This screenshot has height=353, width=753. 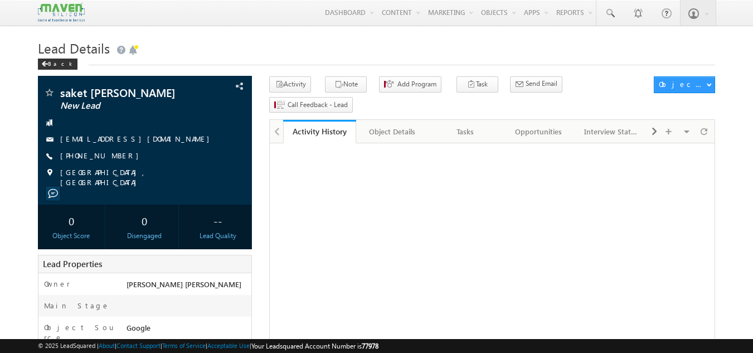 What do you see at coordinates (370, 346) in the screenshot?
I see `span: 77978` at bounding box center [370, 346].